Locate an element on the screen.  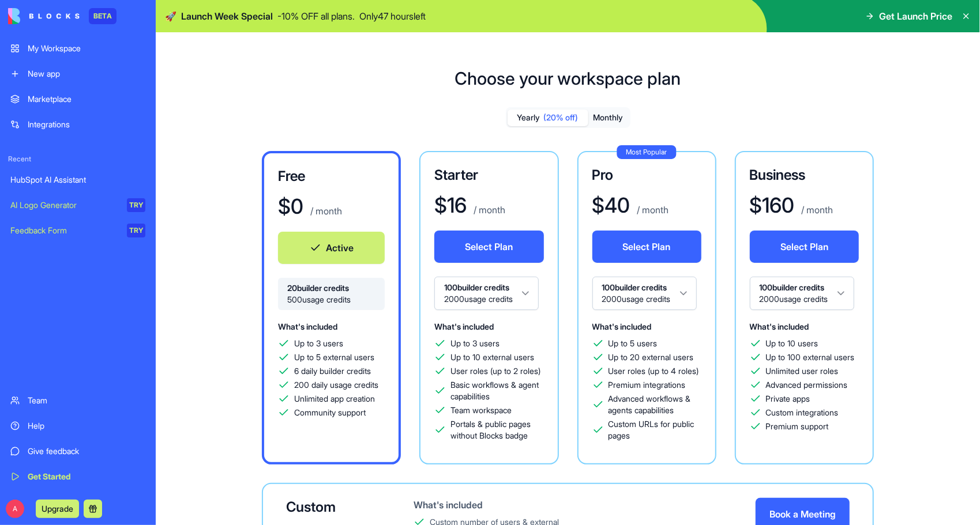
span: Up to 5 users is located at coordinates (633, 344).